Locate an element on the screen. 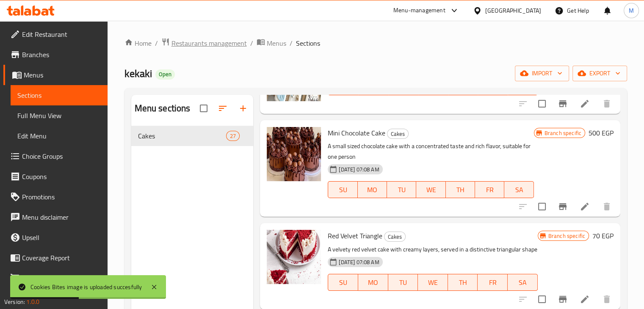  span: Mini Chocolate Cake is located at coordinates (356, 133).